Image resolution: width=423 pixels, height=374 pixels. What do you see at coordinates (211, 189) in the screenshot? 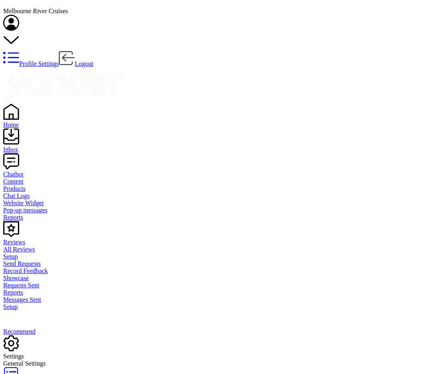
I see `a: Products` at bounding box center [211, 189].